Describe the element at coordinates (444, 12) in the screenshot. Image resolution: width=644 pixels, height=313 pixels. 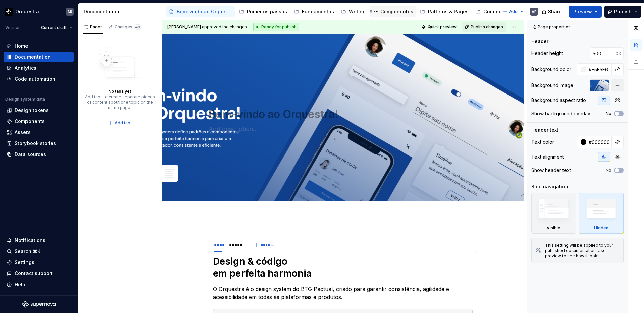
I see `a: Patterns & Pages` at that location.